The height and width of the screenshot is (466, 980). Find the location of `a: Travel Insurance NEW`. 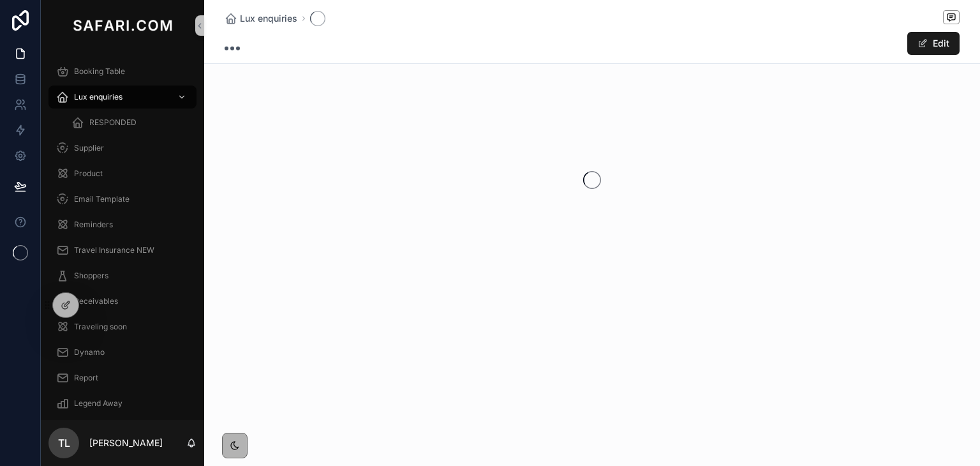

a: Travel Insurance NEW is located at coordinates (122, 251).